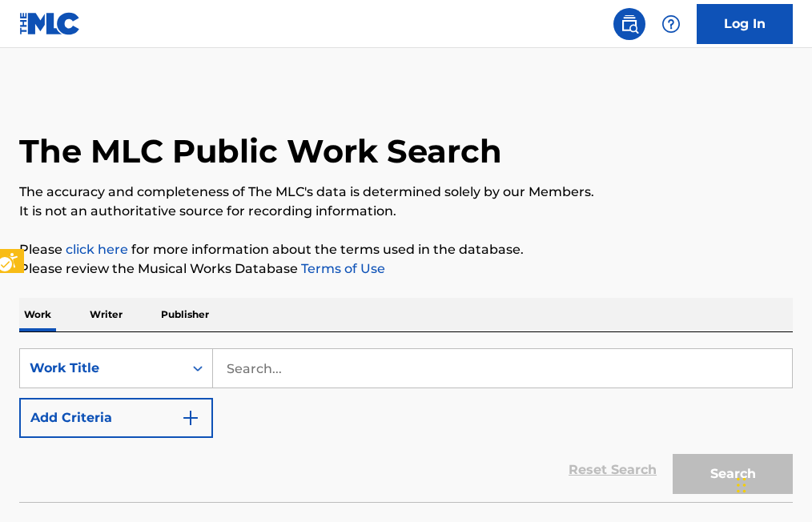 The width and height of the screenshot is (812, 522). What do you see at coordinates (341, 268) in the screenshot?
I see `a: Terms of Use` at bounding box center [341, 268].